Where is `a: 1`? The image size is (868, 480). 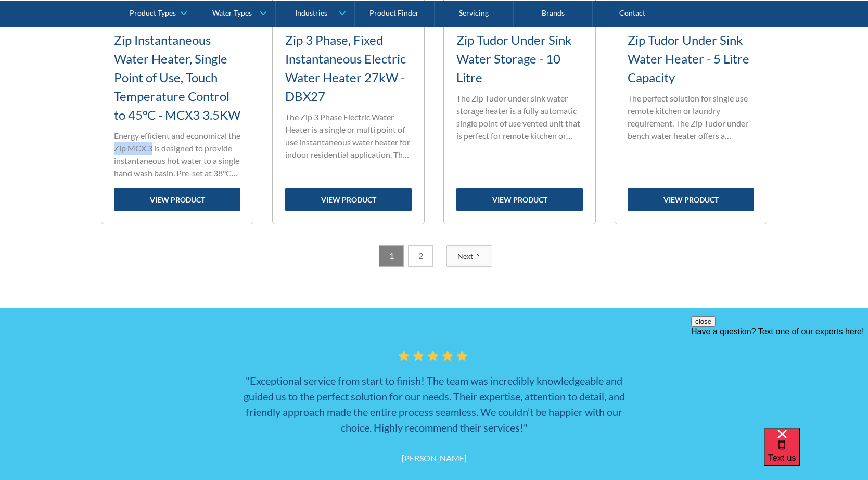 a: 1 is located at coordinates (392, 256).